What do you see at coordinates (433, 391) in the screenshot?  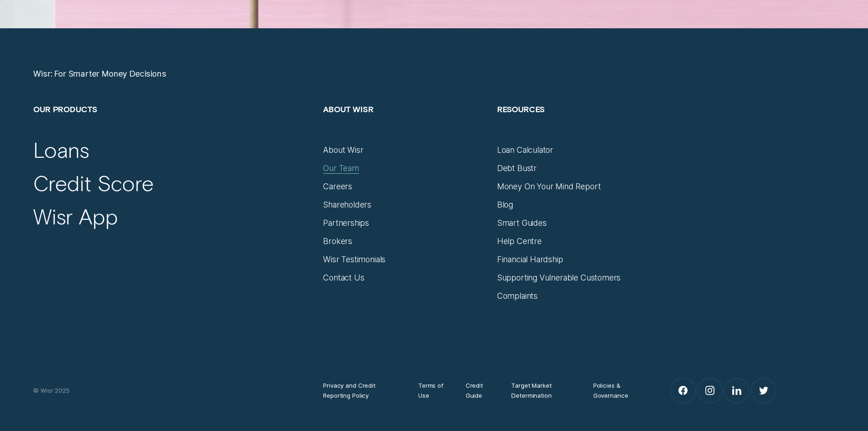 I see `div: Terms of Use` at bounding box center [433, 391].